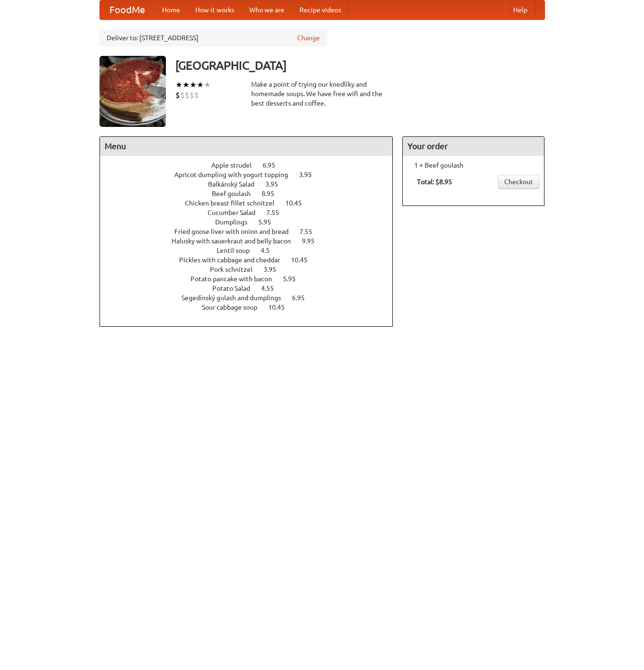 The height and width of the screenshot is (670, 644). I want to click on span: Beef goulash, so click(236, 194).